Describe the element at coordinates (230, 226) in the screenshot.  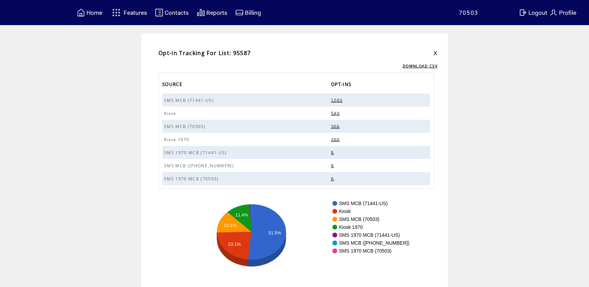
I see `text: 13.1%` at that location.